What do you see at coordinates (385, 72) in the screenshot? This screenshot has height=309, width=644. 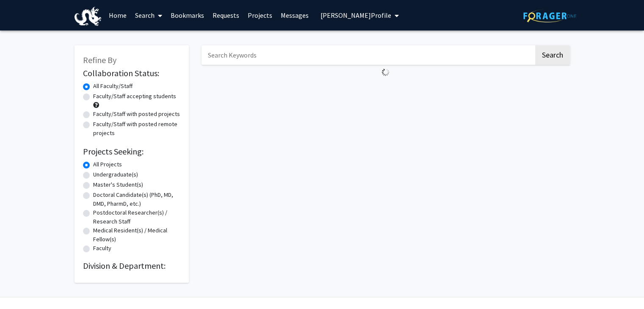 I see `img: Loading` at bounding box center [385, 72].